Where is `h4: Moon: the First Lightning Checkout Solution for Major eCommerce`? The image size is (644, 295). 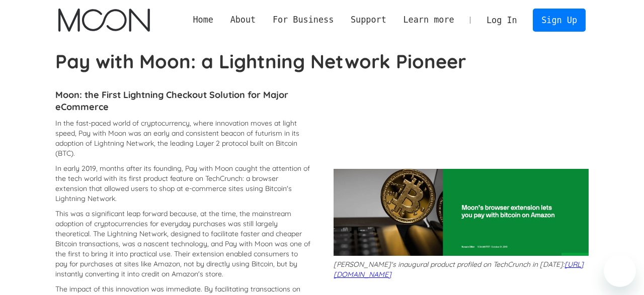 h4: Moon: the First Lightning Checkout Solution for Major eCommerce is located at coordinates (183, 101).